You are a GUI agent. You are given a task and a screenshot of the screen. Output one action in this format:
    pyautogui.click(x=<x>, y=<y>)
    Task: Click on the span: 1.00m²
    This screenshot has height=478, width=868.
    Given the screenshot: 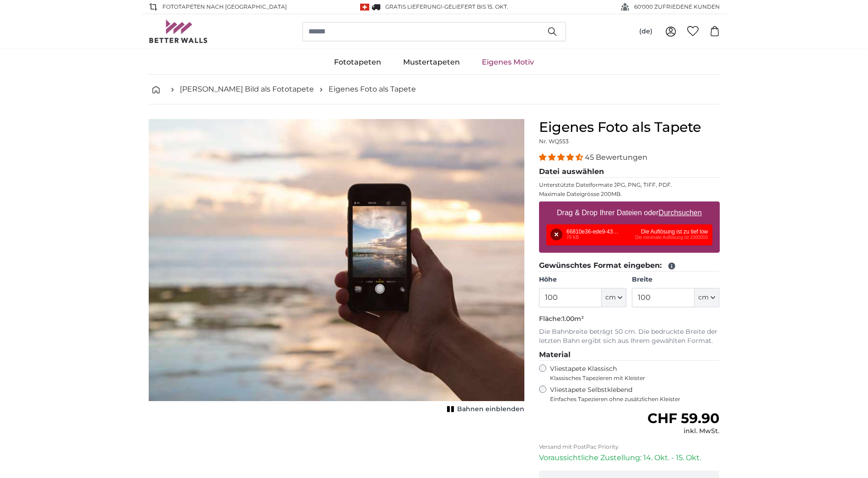 What is the action you would take?
    pyautogui.click(x=573, y=319)
    